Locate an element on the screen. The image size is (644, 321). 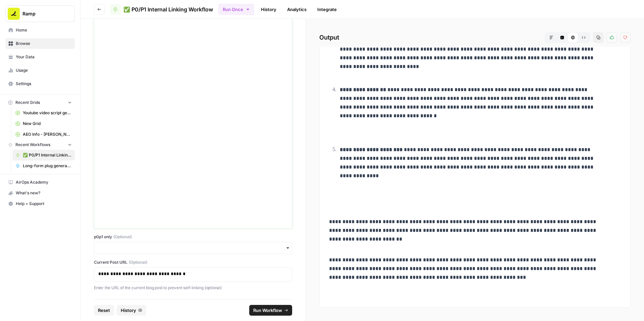
span: Browse is located at coordinates (44, 44).